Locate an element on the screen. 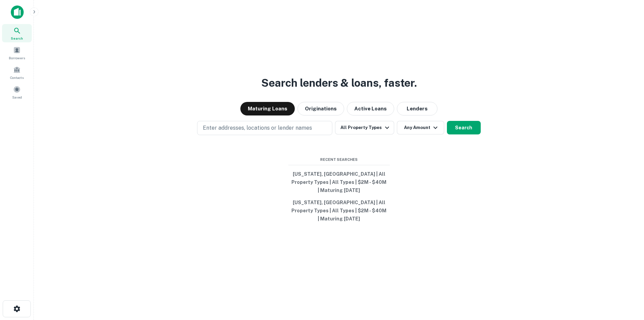  a: Contacts is located at coordinates (17, 72).